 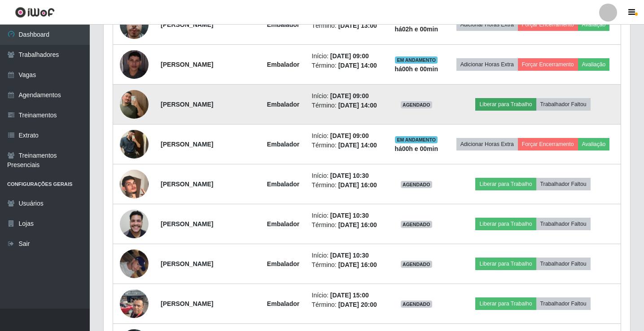 What do you see at coordinates (134, 144) in the screenshot?
I see `img: 1745620439120.jpeg` at bounding box center [134, 144].